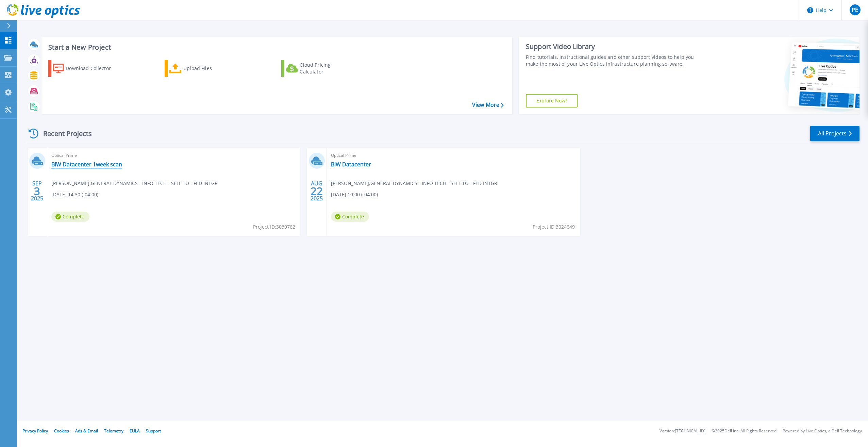 The width and height of the screenshot is (868, 447). I want to click on a: Upload Files, so click(203, 68).